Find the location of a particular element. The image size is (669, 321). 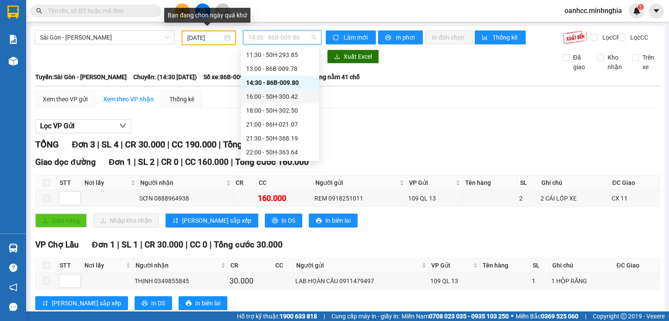

td: CX 11 is located at coordinates (635, 199).